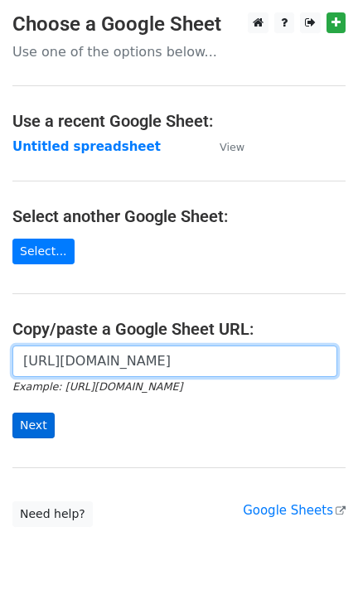  Describe the element at coordinates (294, 510) in the screenshot. I see `a: Google Sheets` at that location.